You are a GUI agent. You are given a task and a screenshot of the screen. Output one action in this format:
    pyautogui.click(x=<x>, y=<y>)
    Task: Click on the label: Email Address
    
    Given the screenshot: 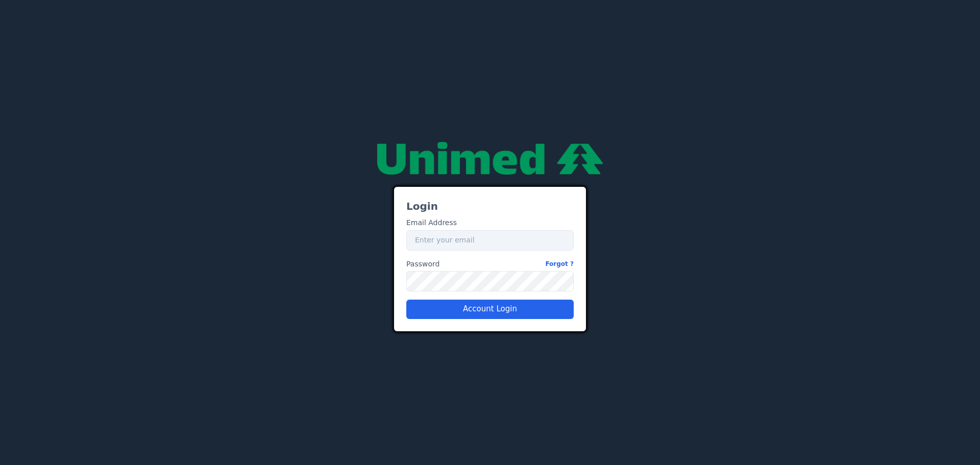 What is the action you would take?
    pyautogui.click(x=431, y=223)
    